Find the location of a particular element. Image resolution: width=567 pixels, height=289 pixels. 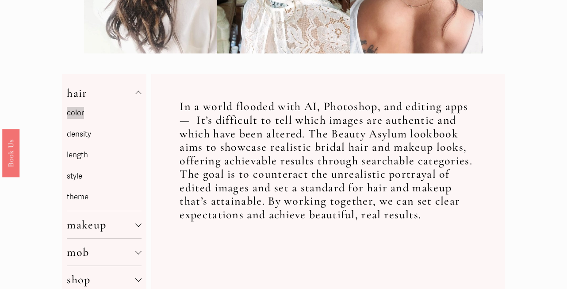

a: color is located at coordinates (75, 113).